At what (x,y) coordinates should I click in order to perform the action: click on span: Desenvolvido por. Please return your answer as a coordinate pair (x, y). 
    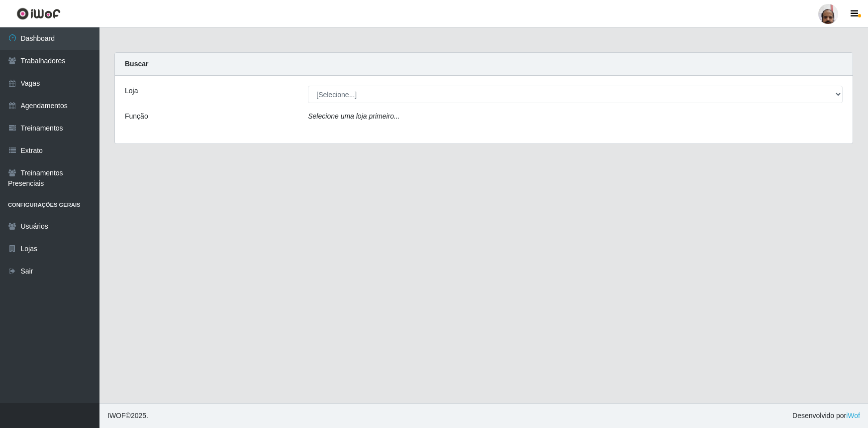
    Looking at the image, I should click on (826, 415).